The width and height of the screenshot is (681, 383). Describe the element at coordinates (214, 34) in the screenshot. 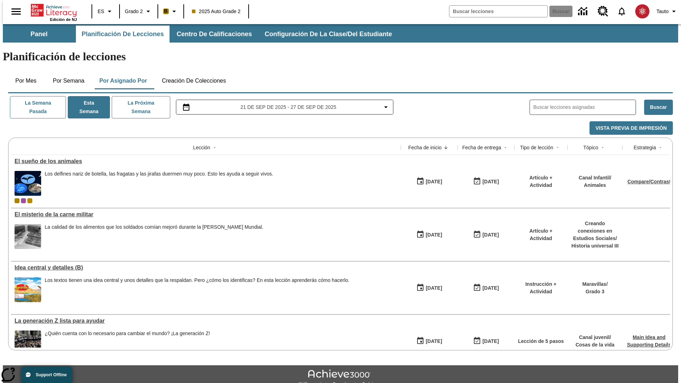

I see `button: Centro de calificaciones` at that location.